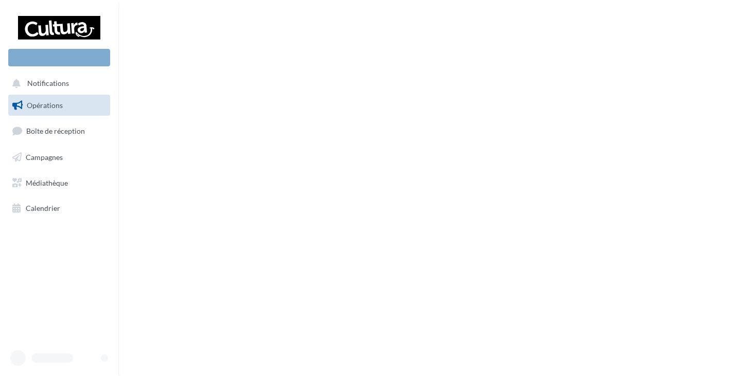 The width and height of the screenshot is (741, 376). What do you see at coordinates (59, 183) in the screenshot?
I see `a: Médiathèque` at bounding box center [59, 183].